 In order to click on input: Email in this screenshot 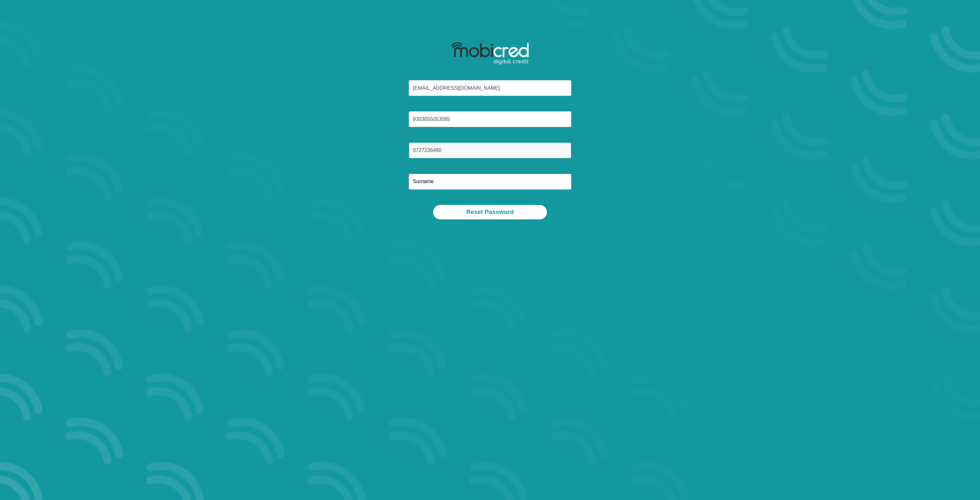, I will do `click(490, 88)`.